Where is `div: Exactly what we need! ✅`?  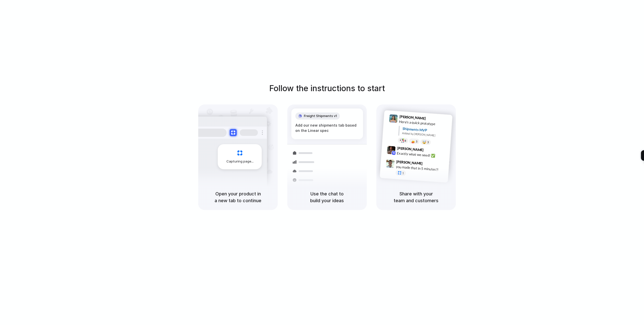 div: Exactly what we need! ✅ is located at coordinates (422, 155).